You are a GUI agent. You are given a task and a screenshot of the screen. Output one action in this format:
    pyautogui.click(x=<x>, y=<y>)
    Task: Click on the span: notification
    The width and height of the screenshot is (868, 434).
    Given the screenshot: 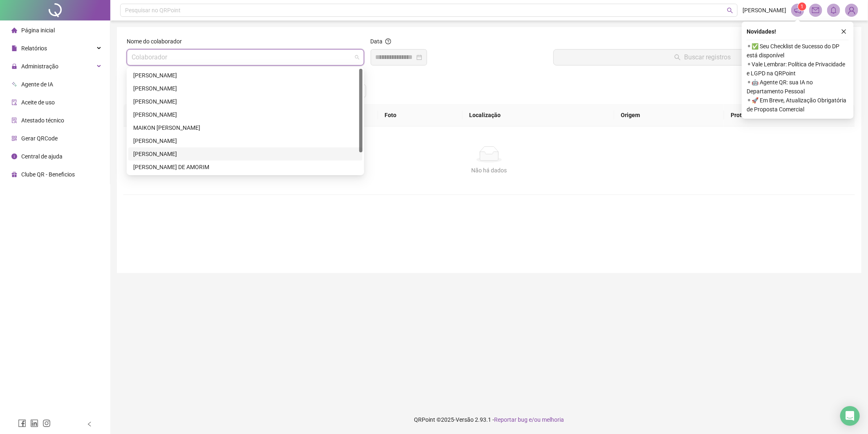 What is the action you would take?
    pyautogui.click(x=798, y=10)
    